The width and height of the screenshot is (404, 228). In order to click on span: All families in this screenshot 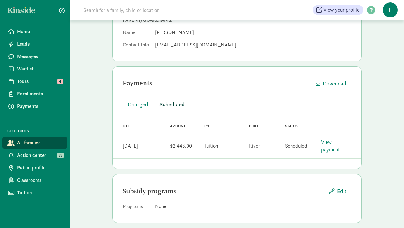, I will do `click(40, 143)`.